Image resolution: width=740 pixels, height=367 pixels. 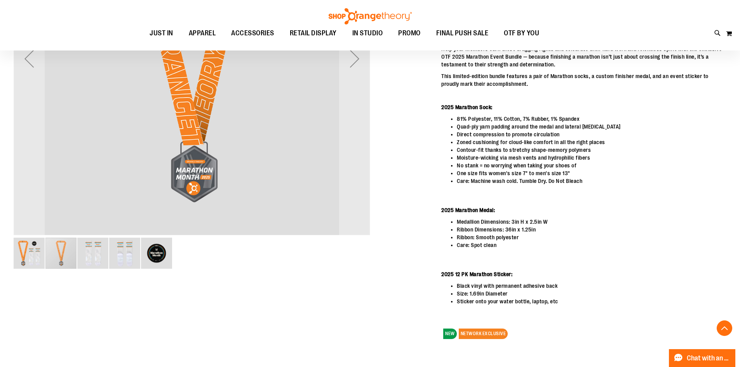 What do you see at coordinates (592, 245) in the screenshot?
I see `li: Care: Spot clean` at bounding box center [592, 245].